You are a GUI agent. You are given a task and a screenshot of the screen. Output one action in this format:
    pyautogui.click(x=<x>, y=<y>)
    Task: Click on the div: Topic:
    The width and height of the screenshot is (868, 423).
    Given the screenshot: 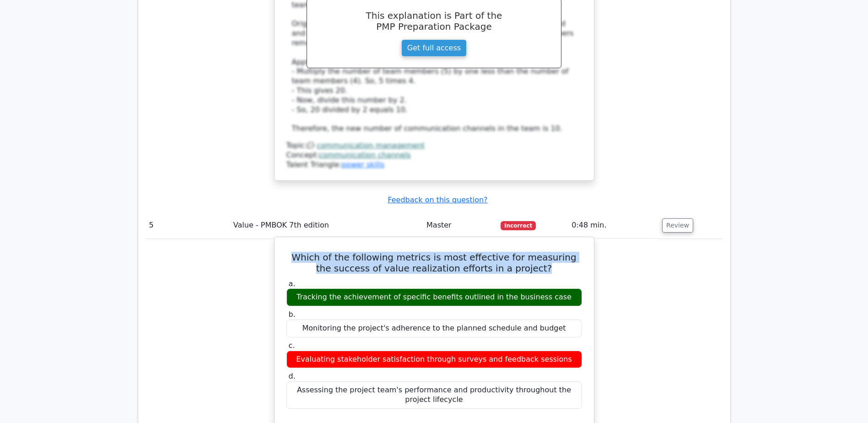 What is the action you would take?
    pyautogui.click(x=434, y=146)
    